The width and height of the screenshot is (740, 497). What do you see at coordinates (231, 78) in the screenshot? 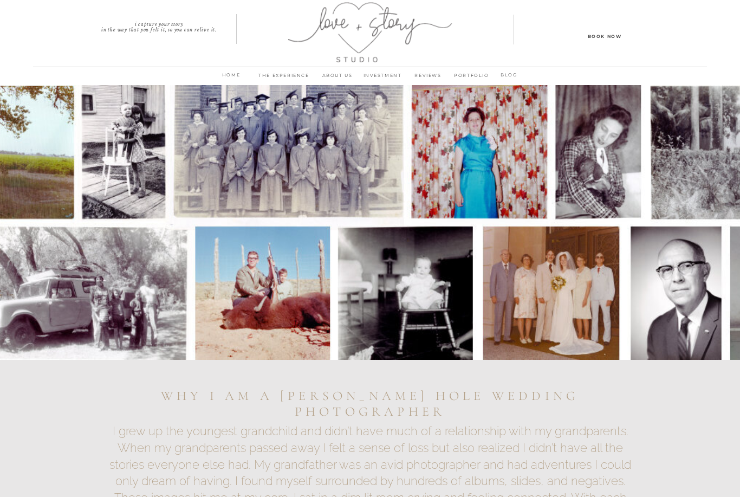
I see `a: home` at bounding box center [231, 78].